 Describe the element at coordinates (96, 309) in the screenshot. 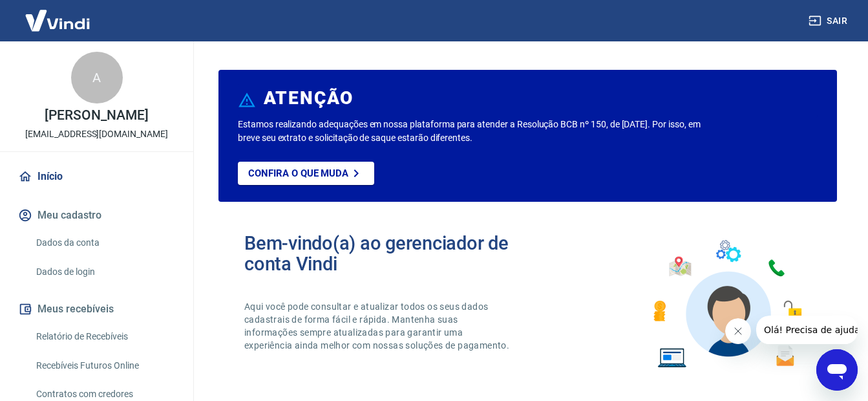

I see `button: Meus recebíveis` at that location.